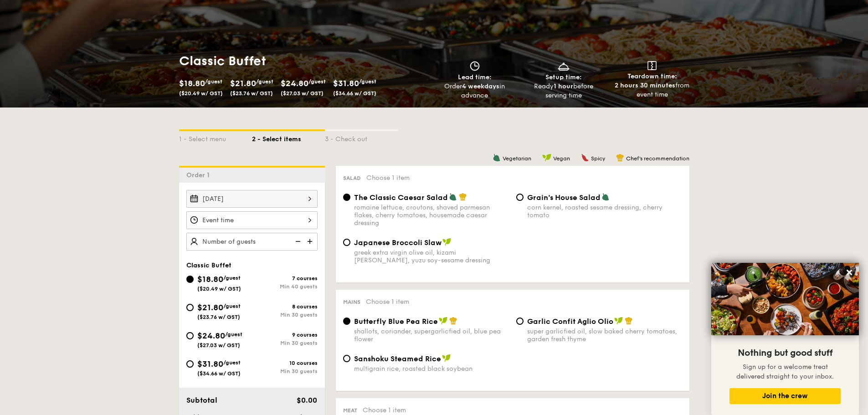 The image size is (868, 415). What do you see at coordinates (520, 321) in the screenshot?
I see `input: Garlic Confit Aglio Oliosuper garlicfied oil, slow baked cherry tomatoes, garden fresh thyme` at bounding box center [520, 321].